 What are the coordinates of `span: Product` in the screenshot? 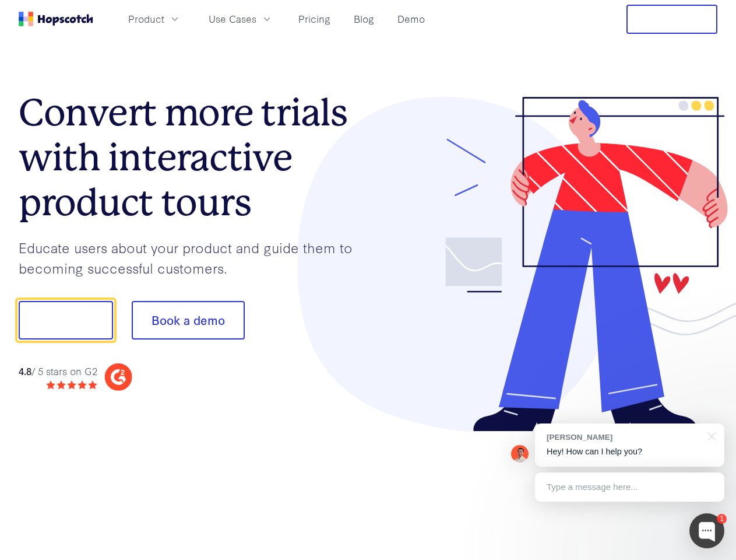 It's located at (146, 19).